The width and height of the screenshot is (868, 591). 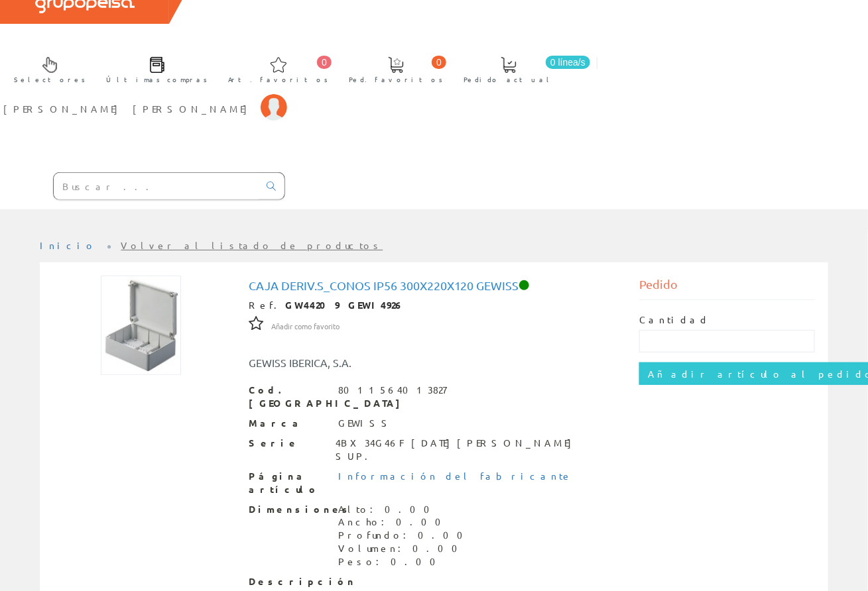 What do you see at coordinates (405, 562) in the screenshot?
I see `div: Peso: 0.00` at bounding box center [405, 562].